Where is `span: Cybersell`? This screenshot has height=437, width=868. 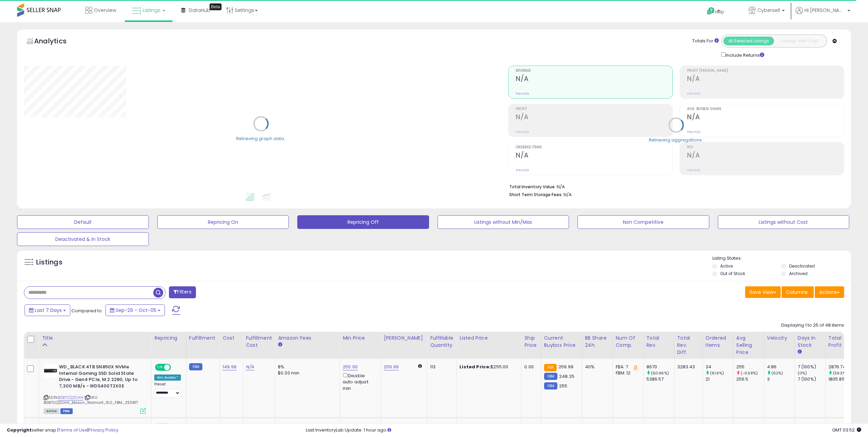 span: Cybersell is located at coordinates (768, 10).